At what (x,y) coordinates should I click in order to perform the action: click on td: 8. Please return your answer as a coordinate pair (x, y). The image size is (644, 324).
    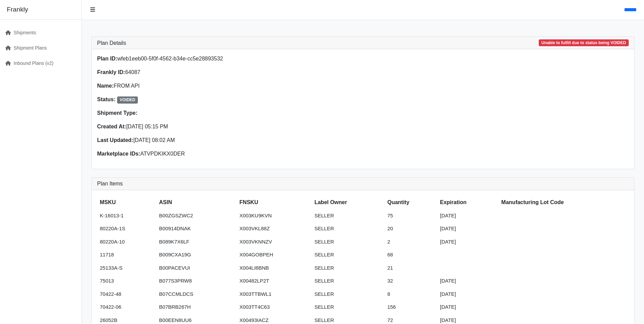
    Looking at the image, I should click on (411, 294).